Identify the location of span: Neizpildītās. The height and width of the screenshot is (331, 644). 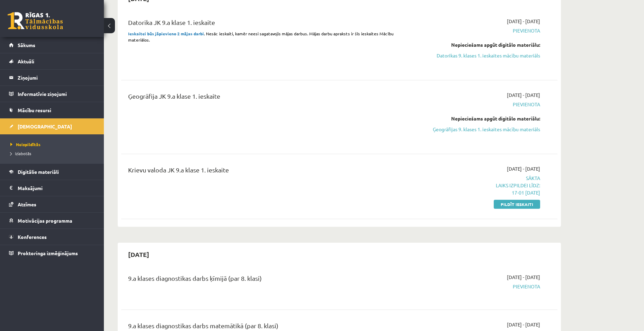
(25, 144).